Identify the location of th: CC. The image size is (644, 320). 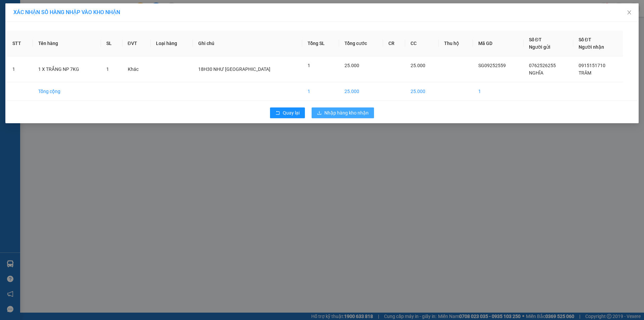
(422, 44).